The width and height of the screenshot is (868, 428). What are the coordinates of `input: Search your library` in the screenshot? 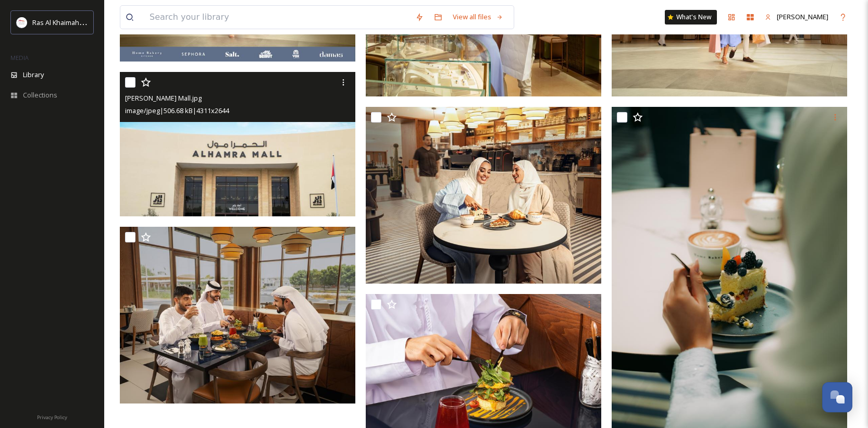 It's located at (277, 17).